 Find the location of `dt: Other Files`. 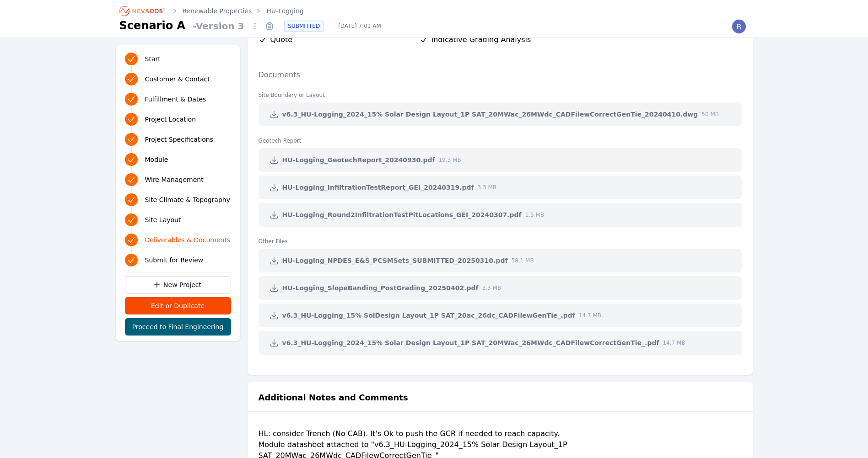

dt: Other Files is located at coordinates (500, 238).